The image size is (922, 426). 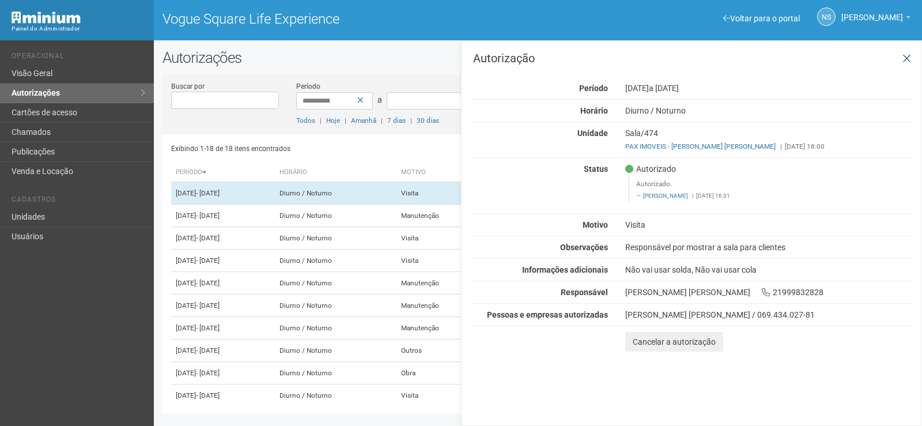 What do you see at coordinates (651, 169) in the screenshot?
I see `span: Autorizado` at bounding box center [651, 169].